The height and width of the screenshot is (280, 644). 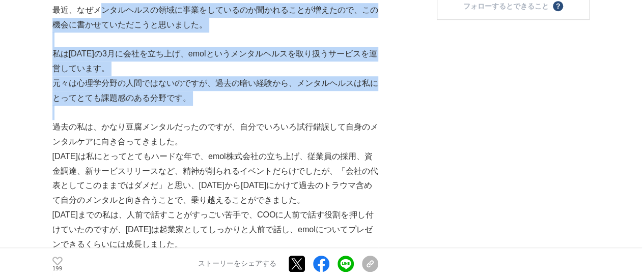 What do you see at coordinates (58, 269) in the screenshot?
I see `p: 199` at bounding box center [58, 269].